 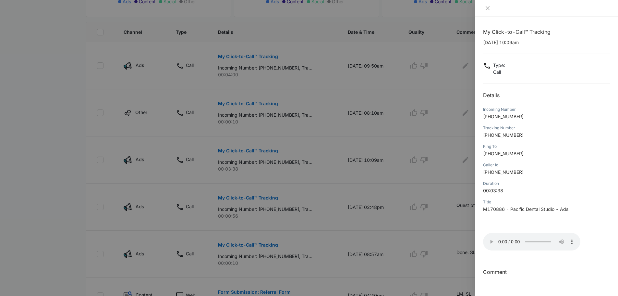 I want to click on div: Ring To, so click(x=547, y=146).